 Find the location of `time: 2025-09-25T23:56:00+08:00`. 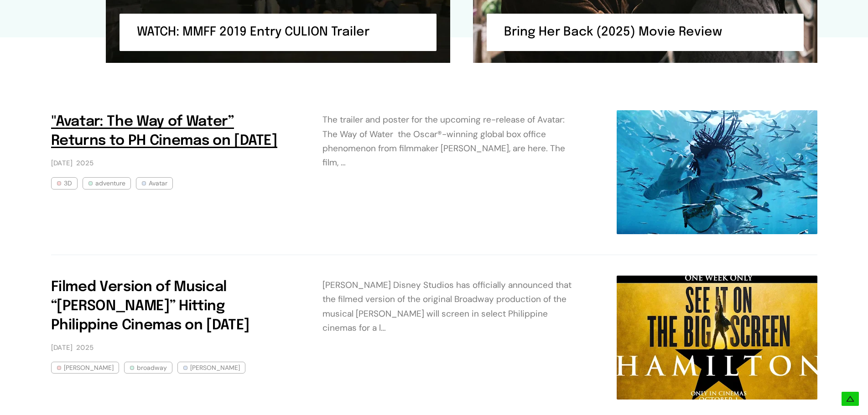

time: 2025-09-25T23:56:00+08:00 is located at coordinates (72, 163).